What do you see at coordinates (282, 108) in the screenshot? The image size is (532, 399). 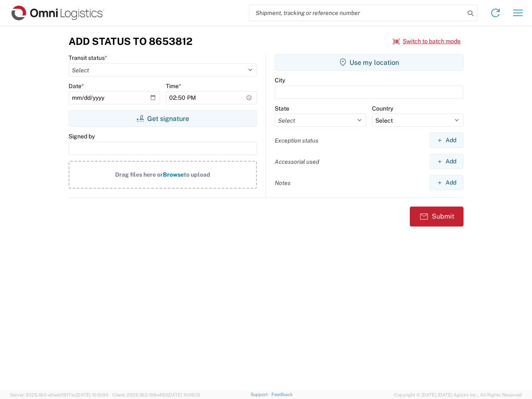 I see `label: State` at bounding box center [282, 108].